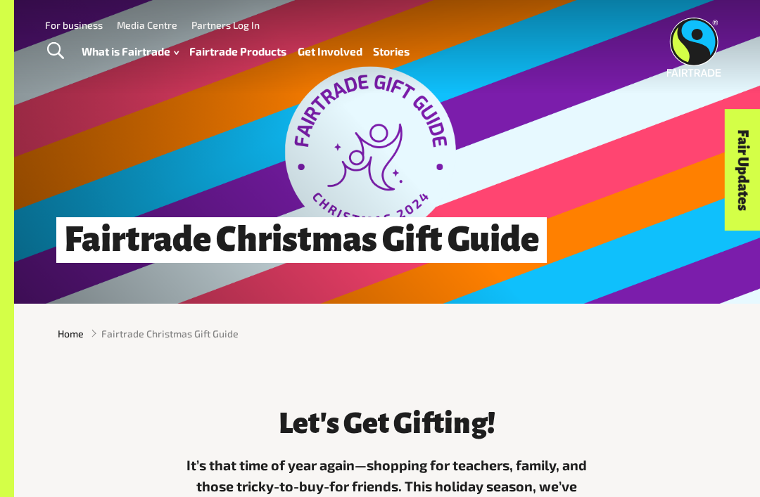 The image size is (760, 497). I want to click on span: Fairtrade Christmas Gift Guide, so click(170, 334).